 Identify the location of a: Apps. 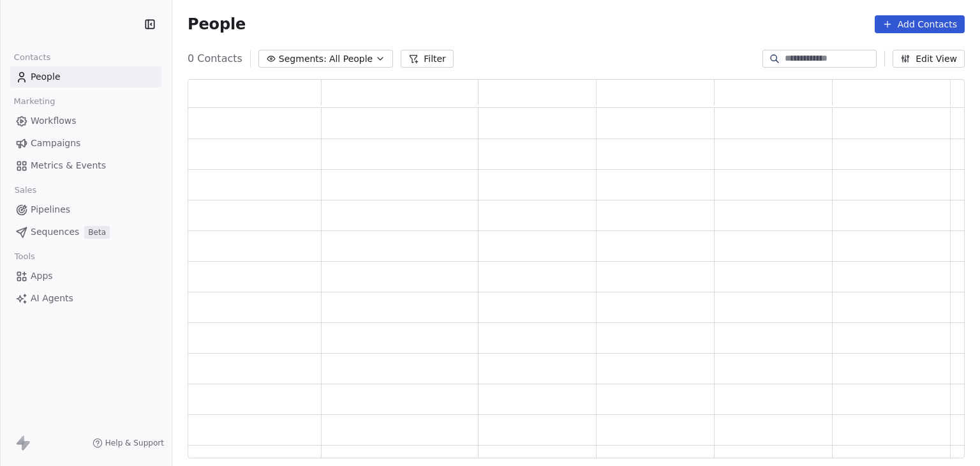
(86, 276).